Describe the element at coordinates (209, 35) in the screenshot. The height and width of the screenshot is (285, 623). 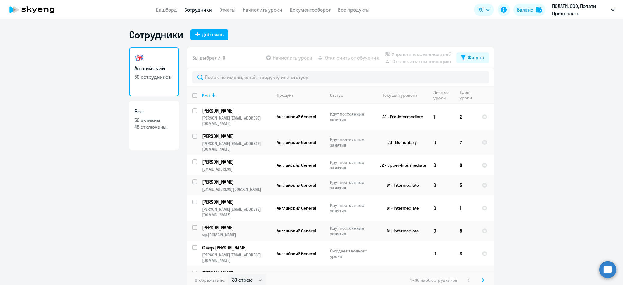
I see `button: Добавить` at that location.